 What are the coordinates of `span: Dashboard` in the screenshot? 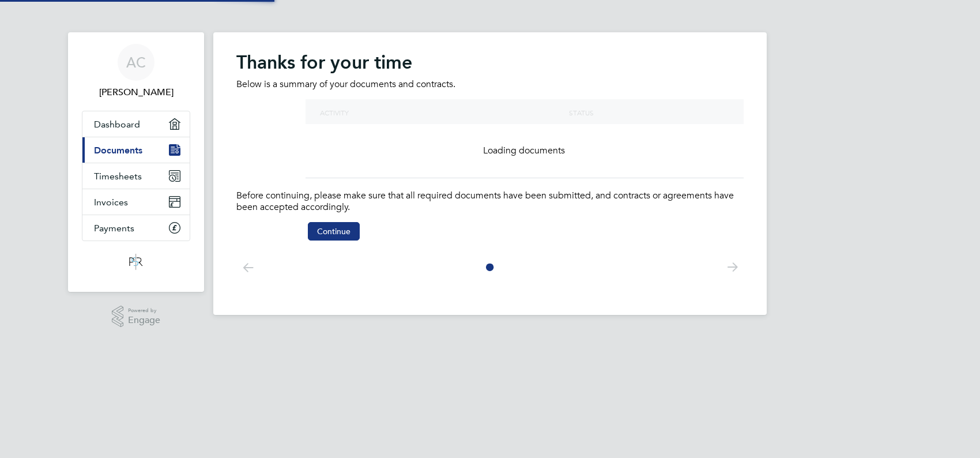 It's located at (117, 124).